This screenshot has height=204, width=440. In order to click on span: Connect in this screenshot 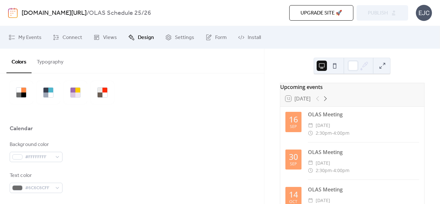, I will do `click(72, 38)`.